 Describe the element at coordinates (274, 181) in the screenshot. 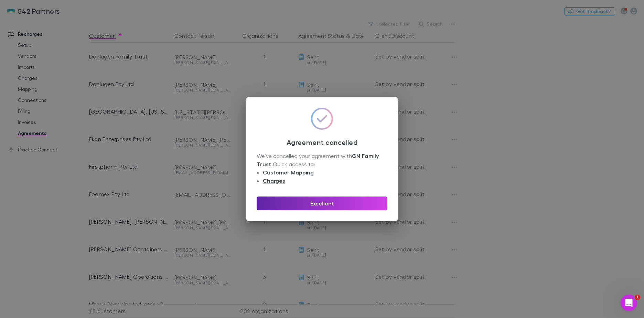

I see `a: Charges` at that location.